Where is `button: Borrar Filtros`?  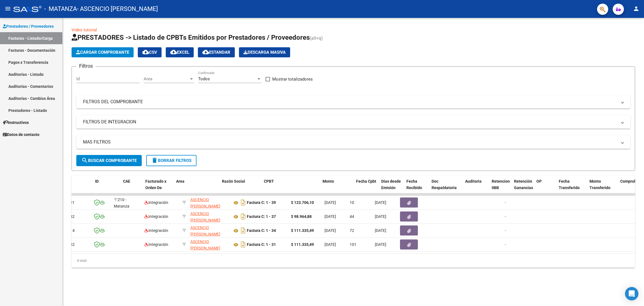 button: Borrar Filtros is located at coordinates (171, 160).